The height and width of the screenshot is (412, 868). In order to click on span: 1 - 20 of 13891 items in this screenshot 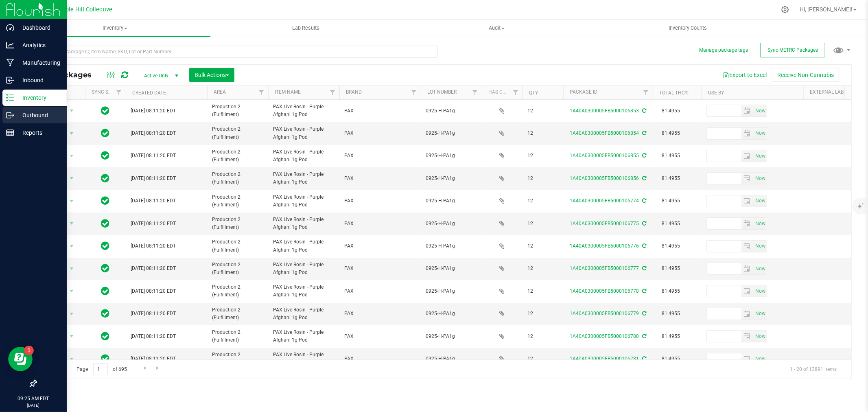, I will do `click(813, 370)`.